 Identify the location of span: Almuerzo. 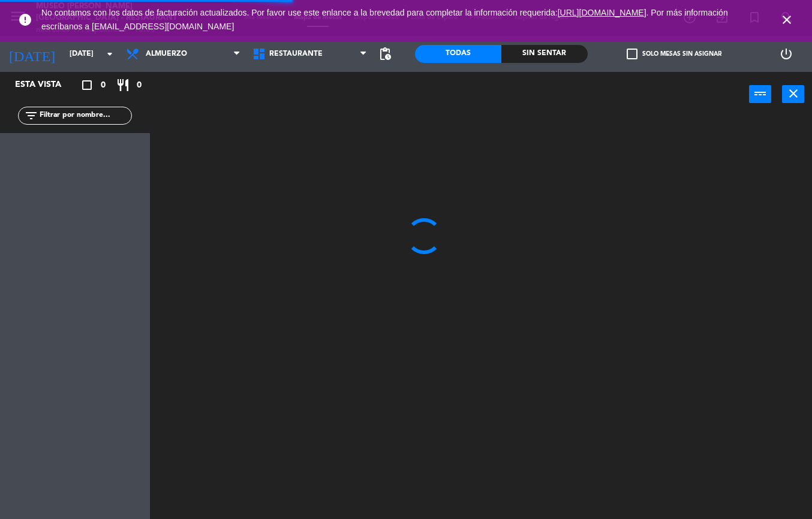
(166, 54).